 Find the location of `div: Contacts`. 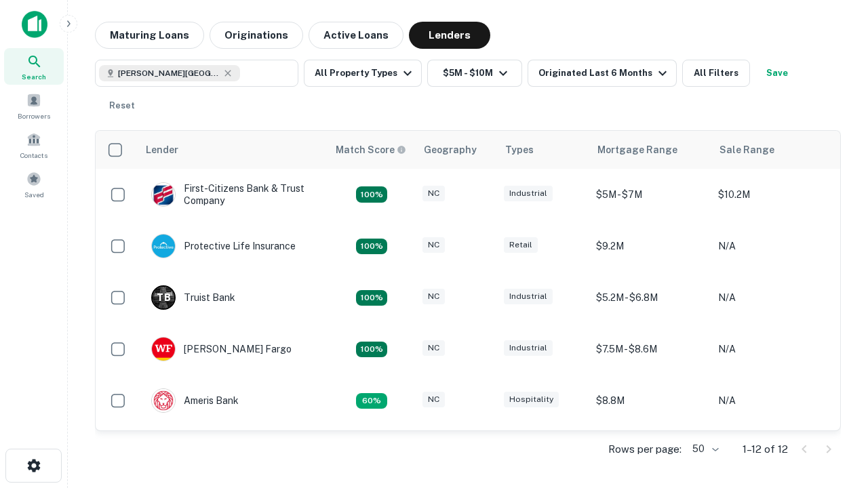

div: Contacts is located at coordinates (34, 145).